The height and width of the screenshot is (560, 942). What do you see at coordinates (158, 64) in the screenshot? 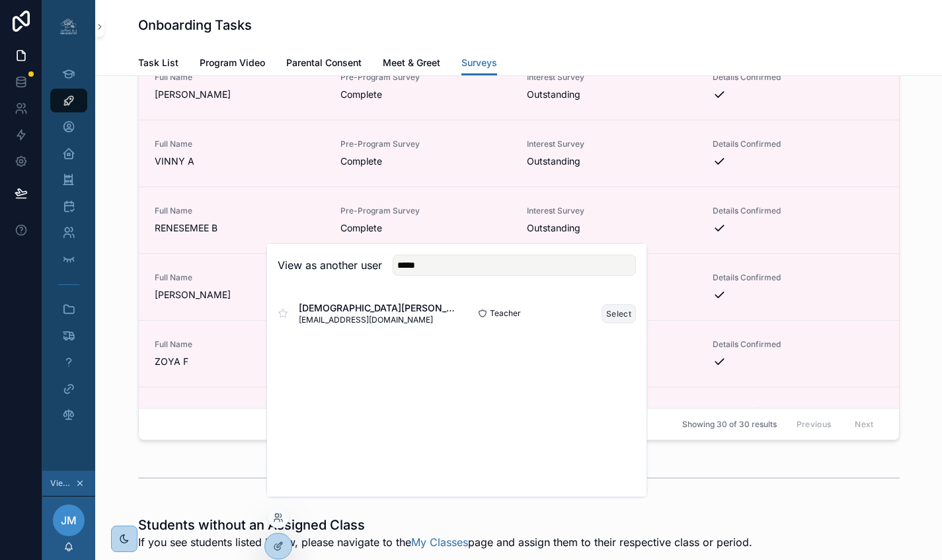
I see `a: Task List` at bounding box center [158, 64].